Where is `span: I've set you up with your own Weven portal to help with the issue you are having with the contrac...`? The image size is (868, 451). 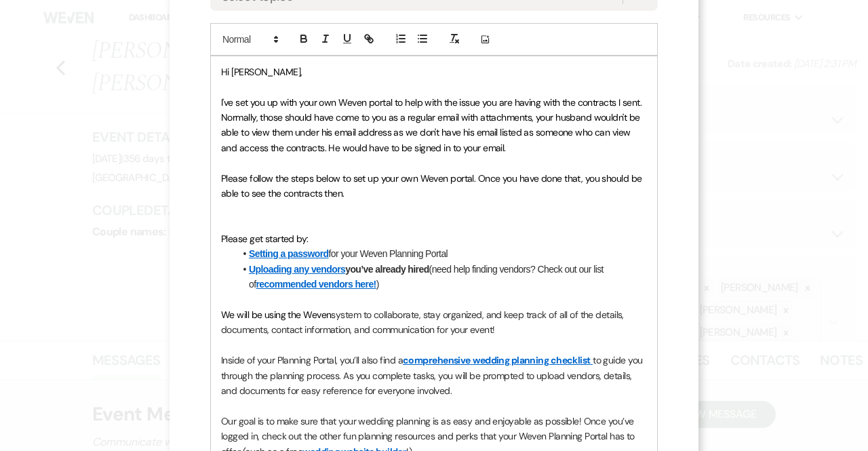 span: I've set you up with your own Weven portal to help with the issue you are having with the contrac... is located at coordinates (433, 125).